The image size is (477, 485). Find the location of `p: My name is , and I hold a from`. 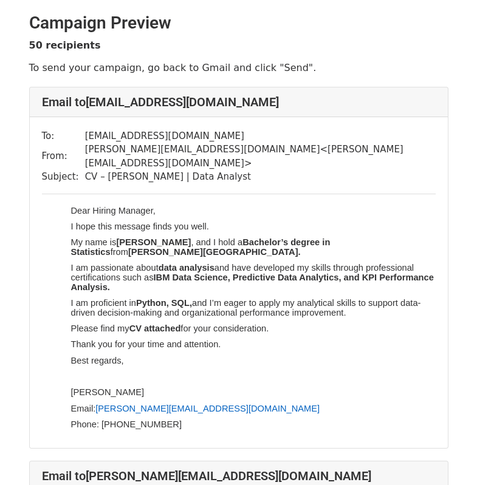

p: My name is , and I hold a from is located at coordinates (253, 247).